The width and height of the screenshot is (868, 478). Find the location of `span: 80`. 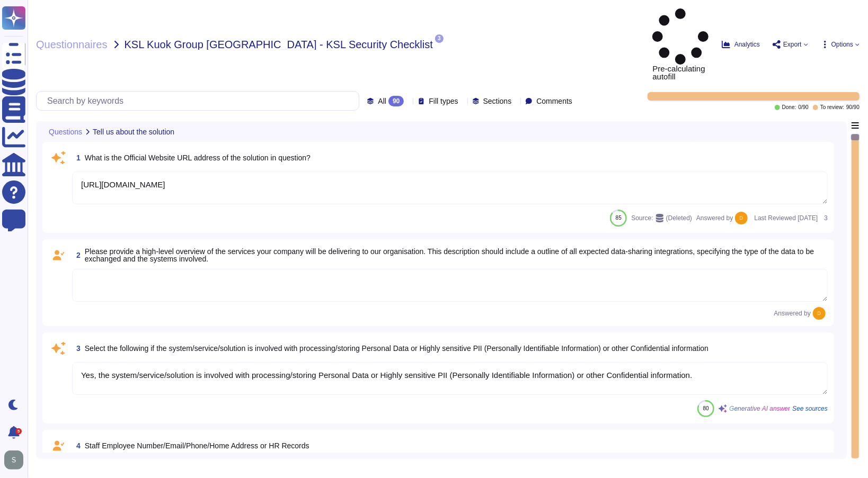

span: 80 is located at coordinates (706, 408).